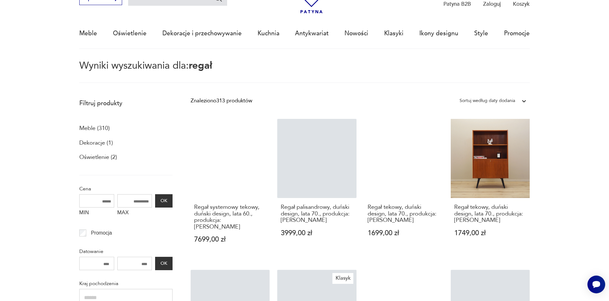 The image size is (609, 301). Describe the element at coordinates (98, 157) in the screenshot. I see `a: Oświetlenie (2)` at that location.